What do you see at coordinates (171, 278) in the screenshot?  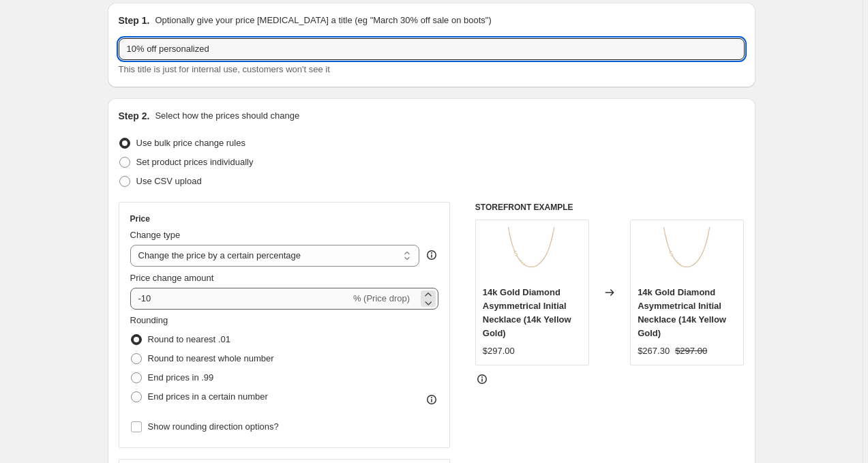 I see `span: Price change amount` at bounding box center [171, 278].